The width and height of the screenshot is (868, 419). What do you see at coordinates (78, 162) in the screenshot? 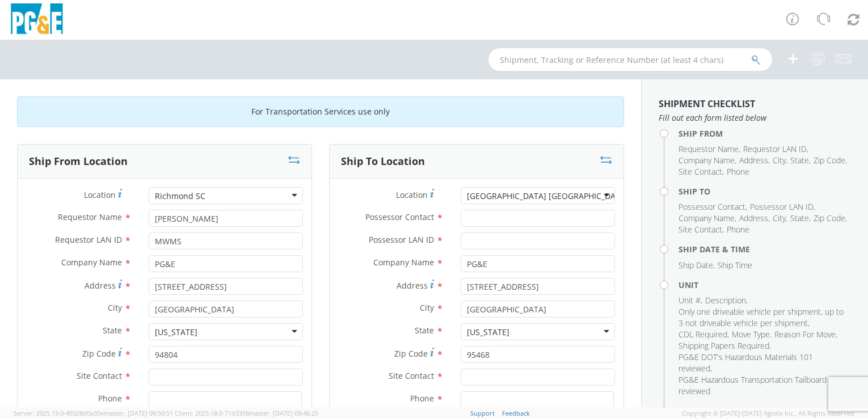
I see `h3: Ship From Location` at bounding box center [78, 162].